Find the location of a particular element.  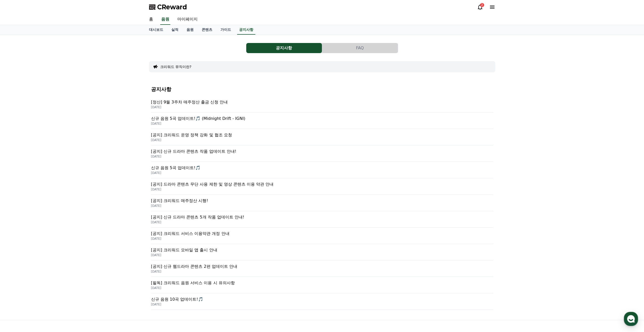

a: 실적 is located at coordinates (175, 30).